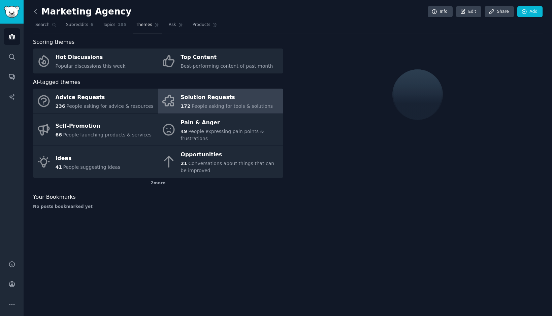  What do you see at coordinates (107, 135) in the screenshot?
I see `span: People launching products & services` at bounding box center [107, 135].